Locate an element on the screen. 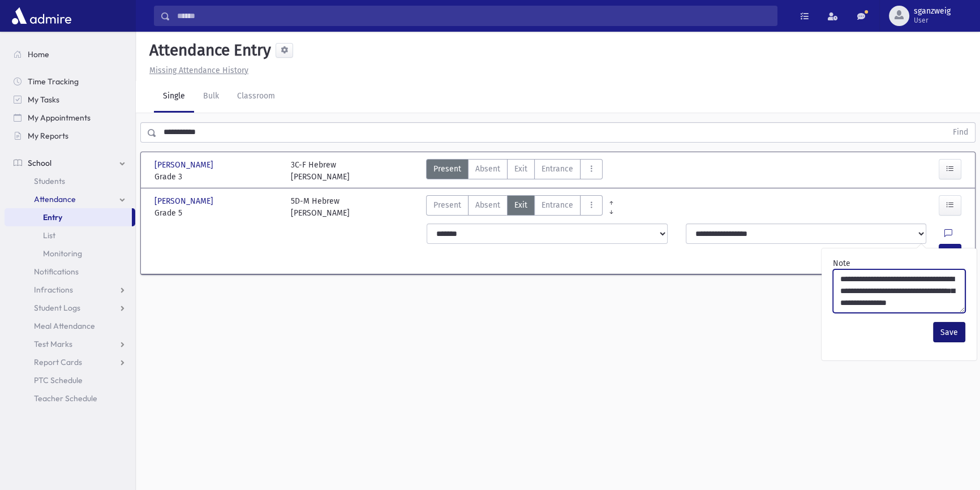 The image size is (980, 490). a: Missing Attendance History is located at coordinates (197, 70).